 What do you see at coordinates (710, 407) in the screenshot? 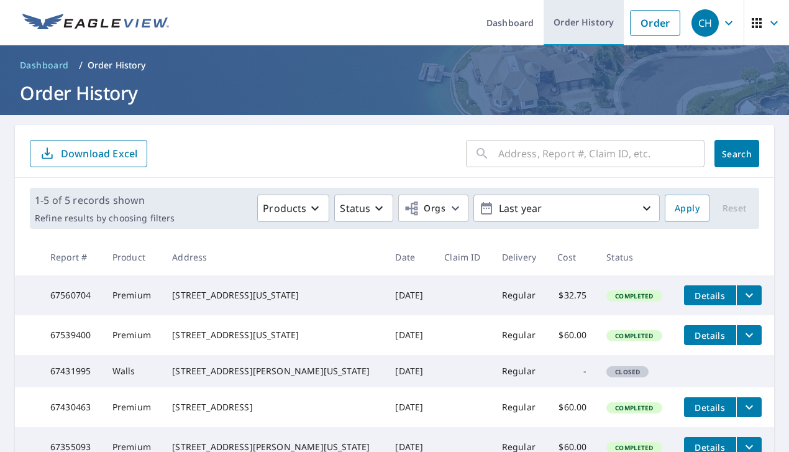
I see `button: detailsBtn-67430463` at bounding box center [710, 407].